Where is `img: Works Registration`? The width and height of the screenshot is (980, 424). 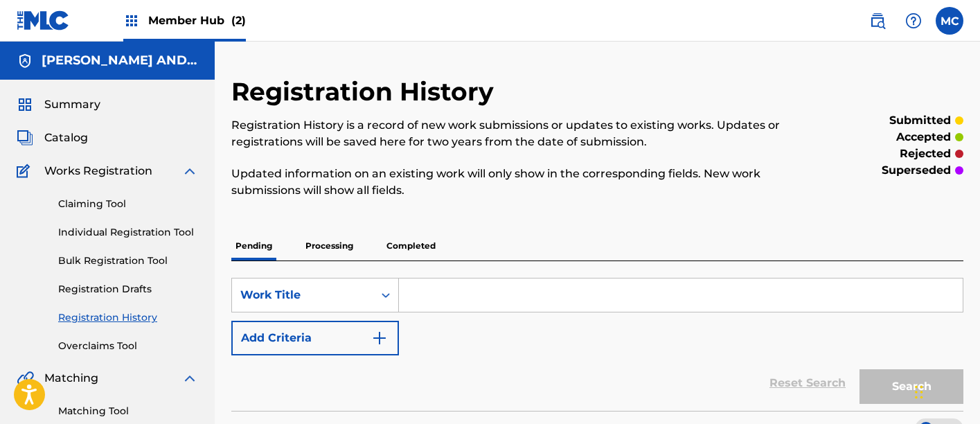 img: Works Registration is located at coordinates (26, 171).